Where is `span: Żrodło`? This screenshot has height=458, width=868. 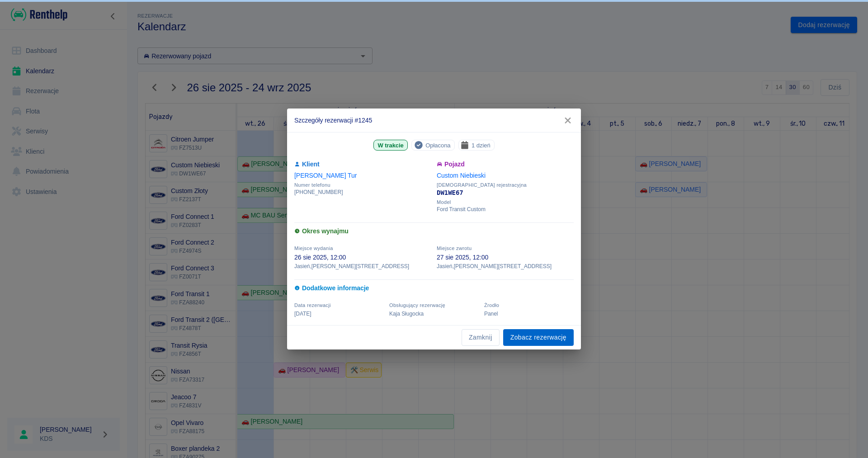
span: Żrodło is located at coordinates (491, 305).